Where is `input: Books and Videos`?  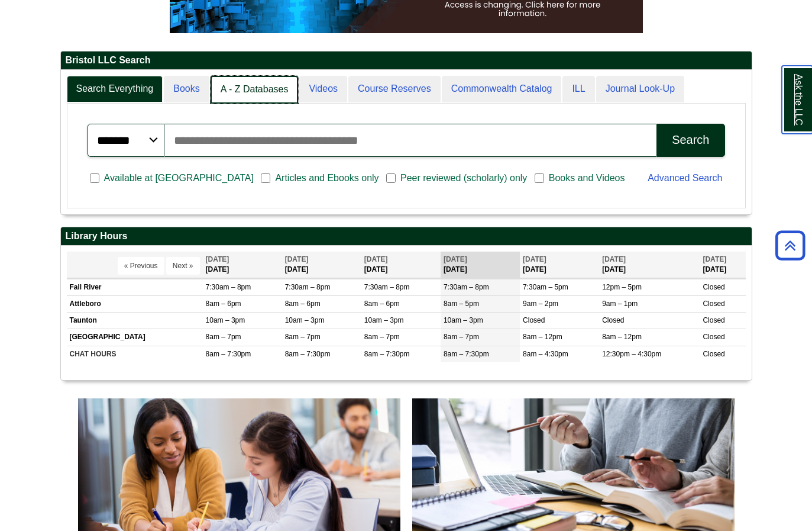 input: Books and Videos is located at coordinates (539, 178).